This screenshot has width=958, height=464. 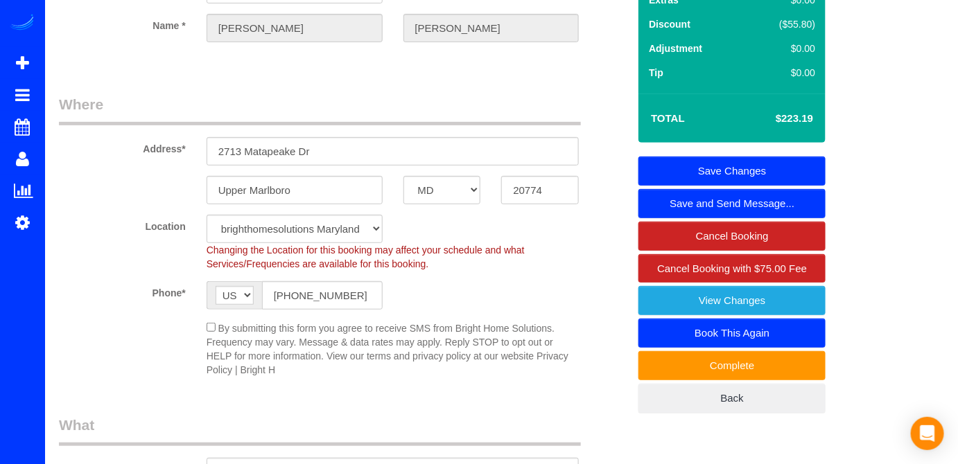 What do you see at coordinates (122, 146) in the screenshot?
I see `label: Address*` at bounding box center [122, 146].